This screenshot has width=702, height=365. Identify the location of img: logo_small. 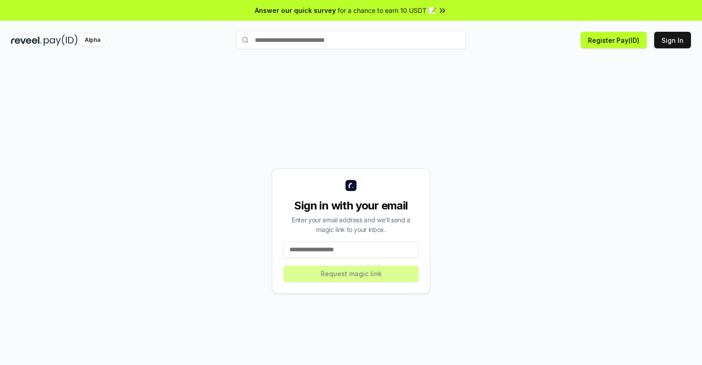
(351, 185).